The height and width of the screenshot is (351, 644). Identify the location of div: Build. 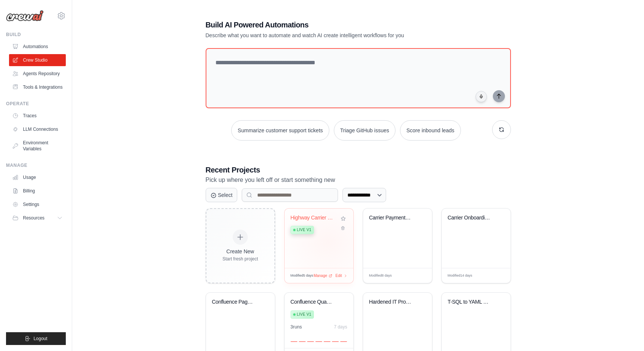
(36, 35).